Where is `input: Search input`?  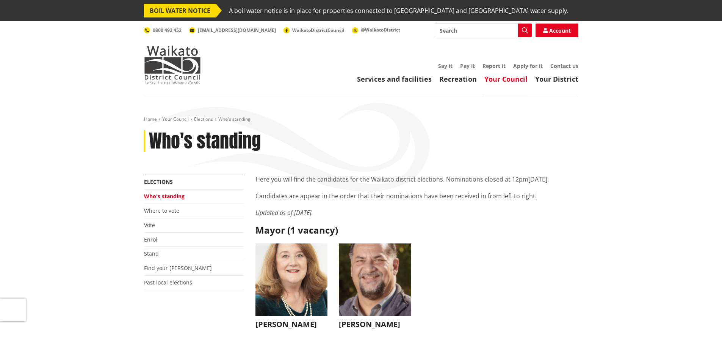
input: Search input is located at coordinates (484, 30).